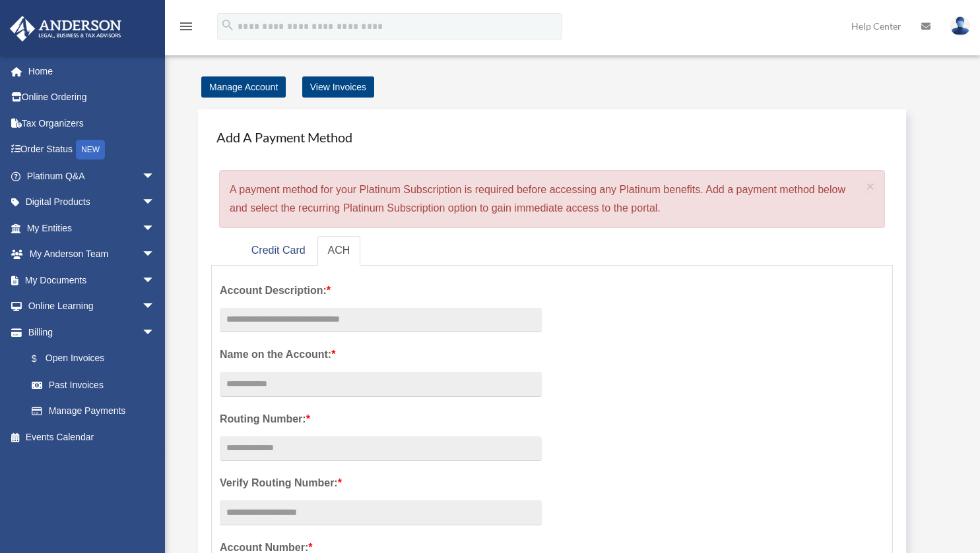  I want to click on a: Order StatusNEW, so click(92, 149).